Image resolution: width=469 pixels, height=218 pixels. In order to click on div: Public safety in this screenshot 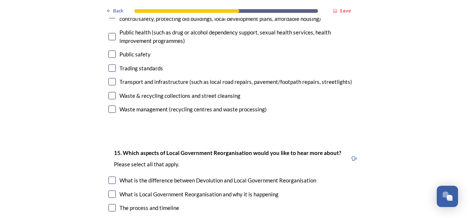, I will do `click(135, 54)`.